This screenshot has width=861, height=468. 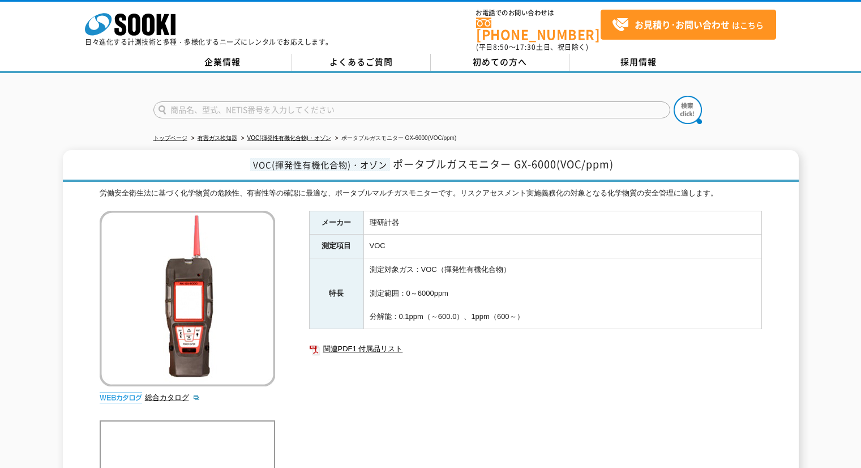 What do you see at coordinates (562, 293) in the screenshot?
I see `td: 測定対象ガス：VOC（揮発性有機化合物） 測定範囲：0～6000ppm 分解能：0.1ppm（～600.0）、1ppm（600～）` at bounding box center [562, 293].